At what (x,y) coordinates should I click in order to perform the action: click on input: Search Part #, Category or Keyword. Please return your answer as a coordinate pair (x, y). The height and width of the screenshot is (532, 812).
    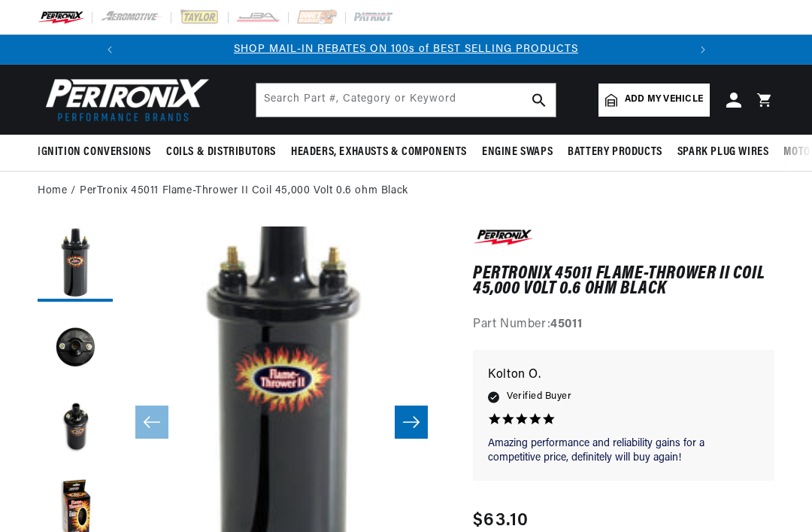
    Looking at the image, I should click on (406, 100).